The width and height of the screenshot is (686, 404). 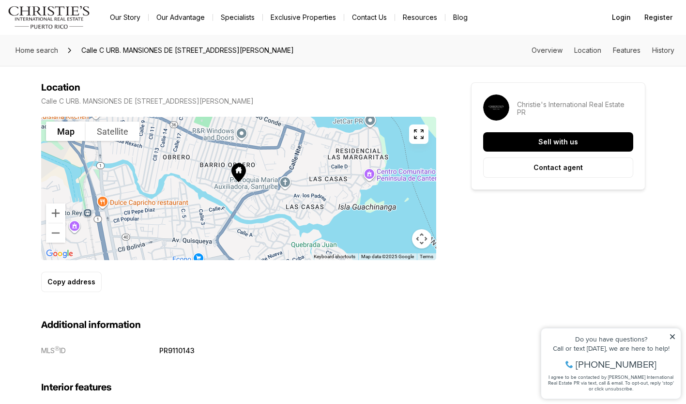 What do you see at coordinates (177, 350) in the screenshot?
I see `p: PR9110143` at bounding box center [177, 350].